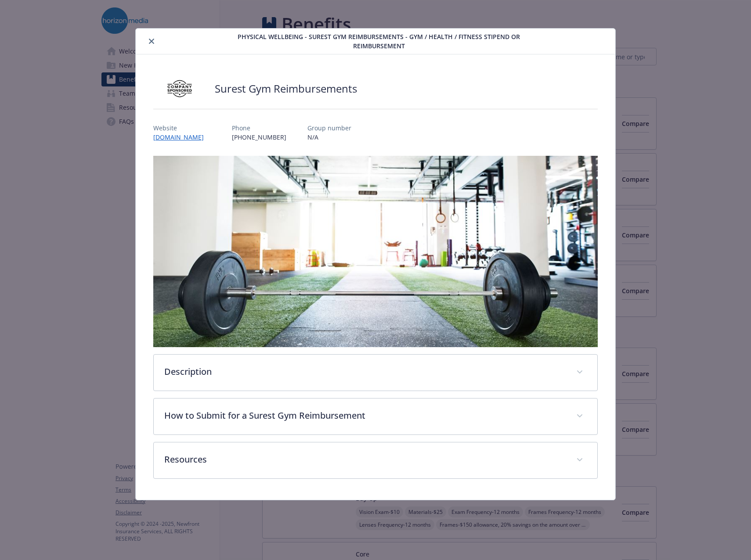 Image resolution: width=751 pixels, height=560 pixels. Describe the element at coordinates (259, 128) in the screenshot. I see `p: Phone` at that location.